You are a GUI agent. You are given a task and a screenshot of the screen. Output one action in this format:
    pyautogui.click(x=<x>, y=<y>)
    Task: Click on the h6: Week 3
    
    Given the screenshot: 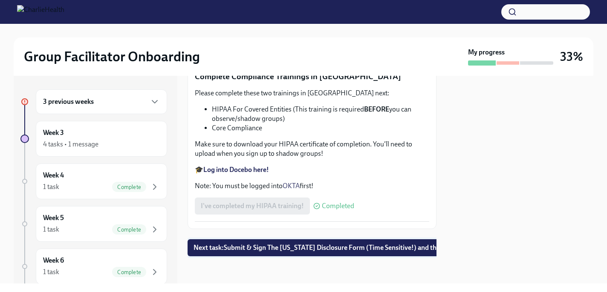 What is the action you would take?
    pyautogui.click(x=53, y=133)
    